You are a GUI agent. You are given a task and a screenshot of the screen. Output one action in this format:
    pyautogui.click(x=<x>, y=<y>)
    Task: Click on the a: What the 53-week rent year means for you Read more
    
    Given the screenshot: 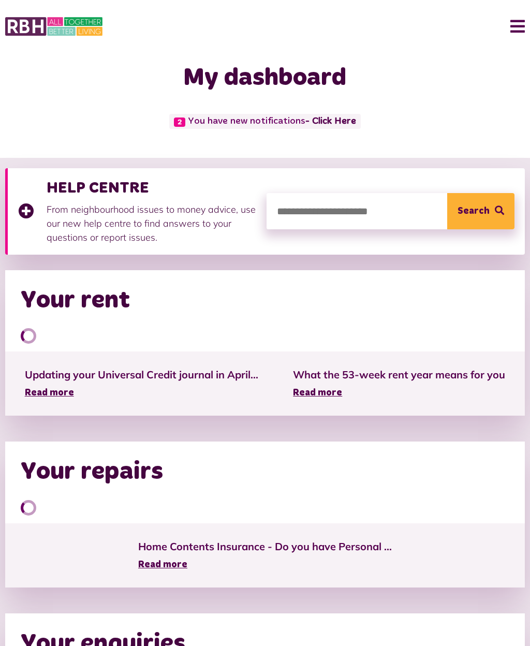 What is the action you would take?
    pyautogui.click(x=399, y=383)
    